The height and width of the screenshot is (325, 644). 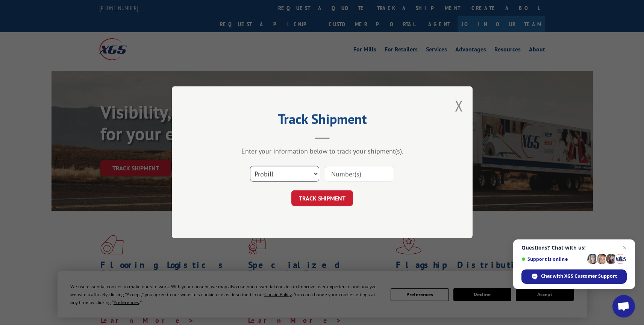 I want to click on div: Enter your information below to track your shipment(s)., so click(x=322, y=151).